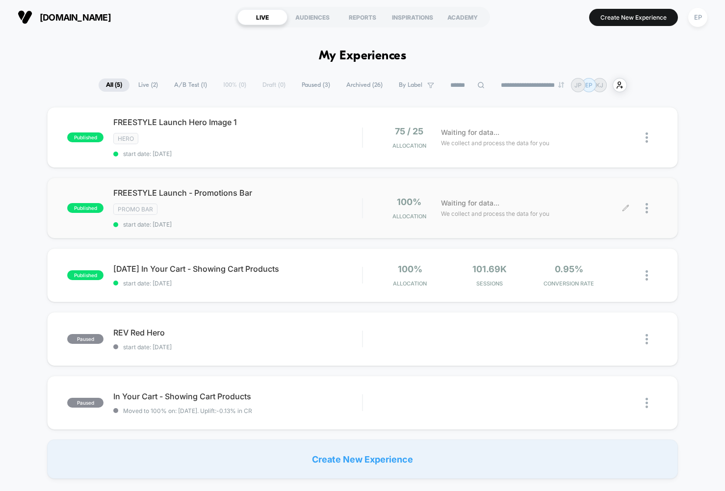 The width and height of the screenshot is (725, 491). Describe the element at coordinates (190, 85) in the screenshot. I see `span: A/B Test ( 1 )` at that location.